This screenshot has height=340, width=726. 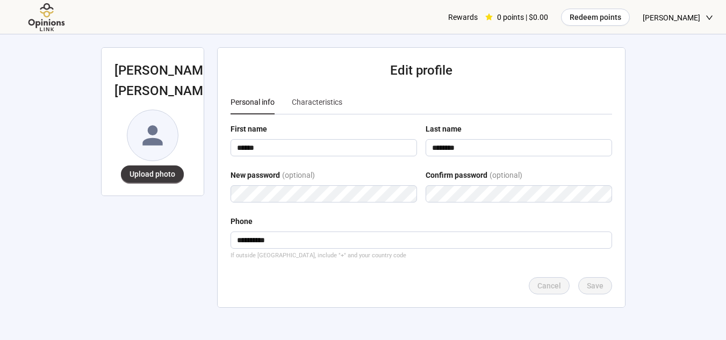 What do you see at coordinates (550, 286) in the screenshot?
I see `button: Cancel` at bounding box center [550, 286].